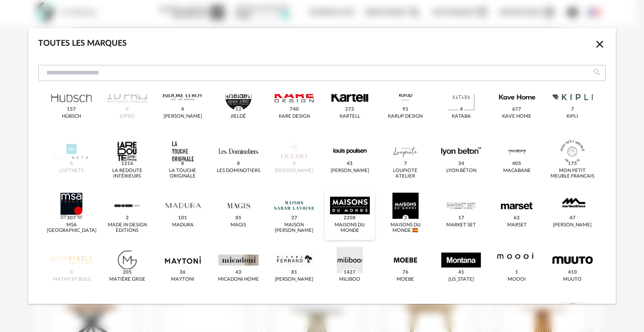 The width and height of the screenshot is (644, 332). What do you see at coordinates (183, 173) in the screenshot?
I see `div: La Touche Originale` at bounding box center [183, 173].